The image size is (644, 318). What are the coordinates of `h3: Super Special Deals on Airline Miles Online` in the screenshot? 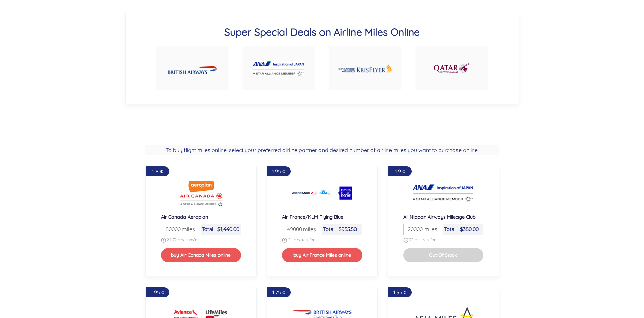 It's located at (322, 32).